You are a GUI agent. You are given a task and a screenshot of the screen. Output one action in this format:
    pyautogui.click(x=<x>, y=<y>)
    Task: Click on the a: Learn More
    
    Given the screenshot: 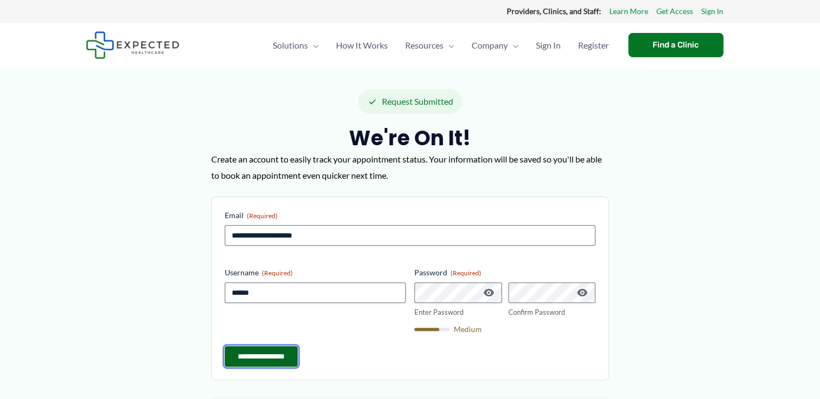 What is the action you would take?
    pyautogui.click(x=629, y=11)
    